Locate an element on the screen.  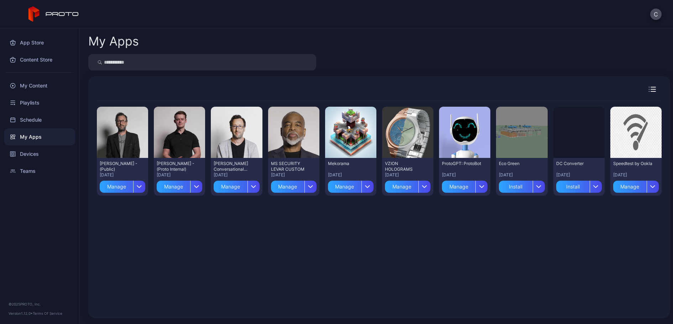
div: Teams is located at coordinates (40, 171).